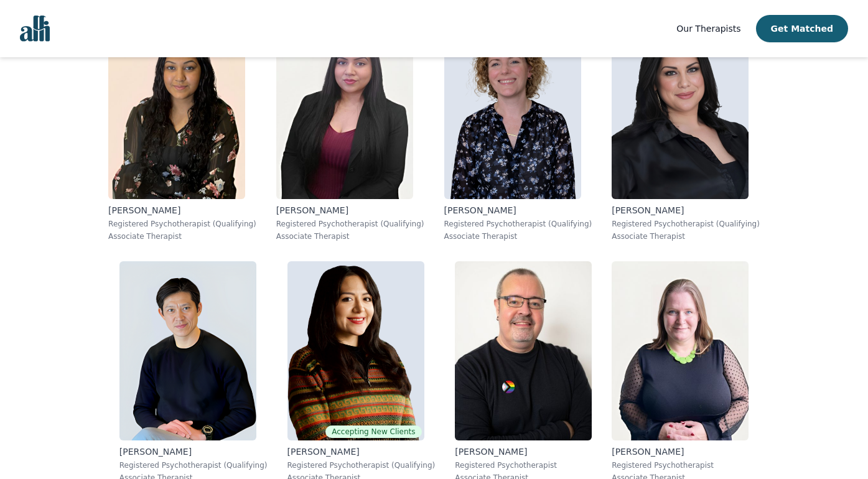 The height and width of the screenshot is (479, 868). Describe the element at coordinates (512, 110) in the screenshot. I see `img: Catherine_Robbe` at that location.